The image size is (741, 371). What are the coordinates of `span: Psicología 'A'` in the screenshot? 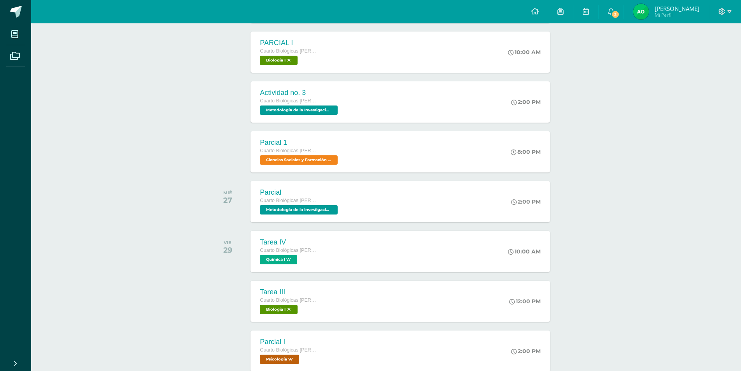 It's located at (279, 359).